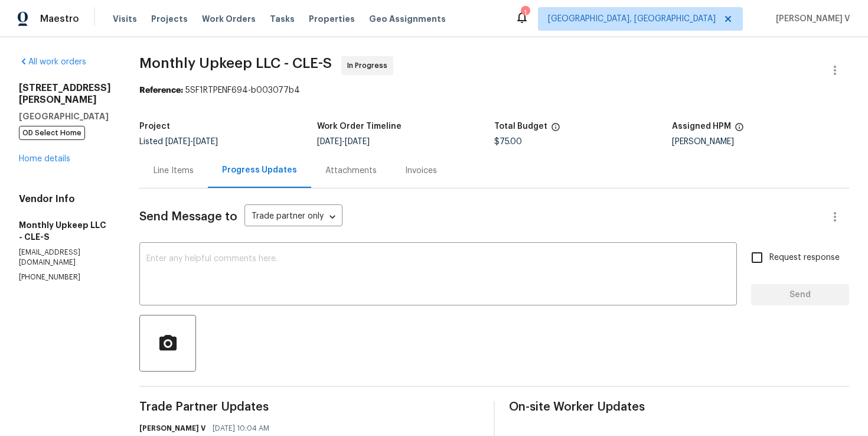 The image size is (868, 436). I want to click on h5: Assigned HPM, so click(701, 126).